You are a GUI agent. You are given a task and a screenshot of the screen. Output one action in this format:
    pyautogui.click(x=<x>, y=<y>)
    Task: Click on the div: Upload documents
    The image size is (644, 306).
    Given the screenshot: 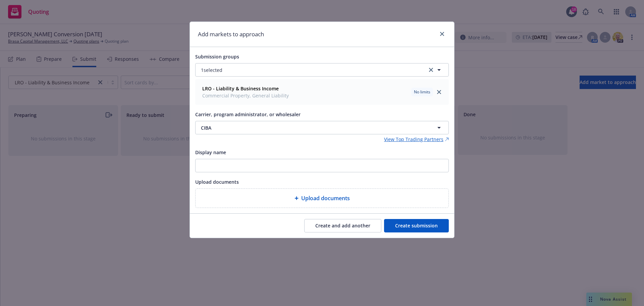 What is the action you would take?
    pyautogui.click(x=322, y=198)
    